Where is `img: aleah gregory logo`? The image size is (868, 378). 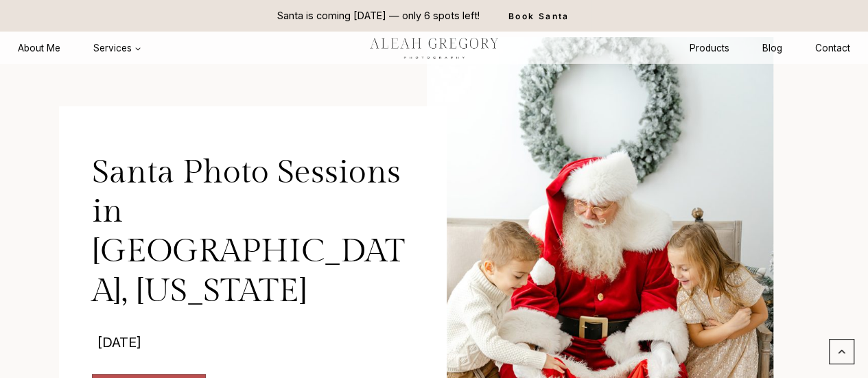 img: aleah gregory logo is located at coordinates (434, 47).